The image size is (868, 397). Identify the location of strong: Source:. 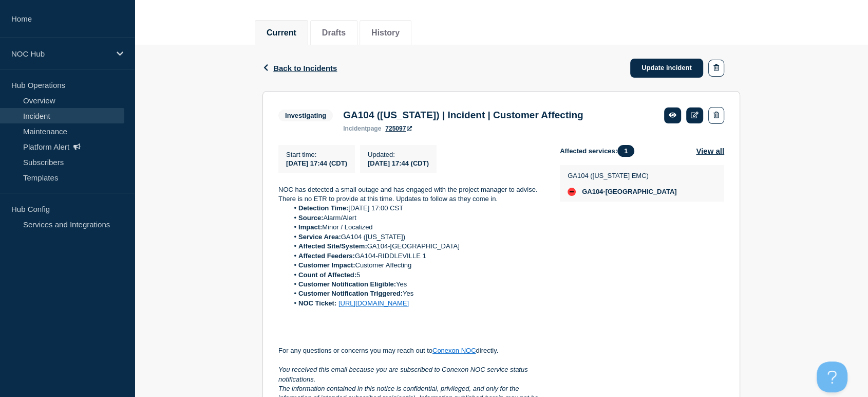
(311, 217).